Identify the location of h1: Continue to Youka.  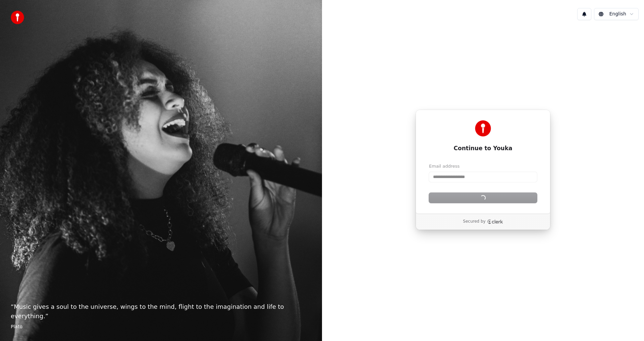
(483, 149).